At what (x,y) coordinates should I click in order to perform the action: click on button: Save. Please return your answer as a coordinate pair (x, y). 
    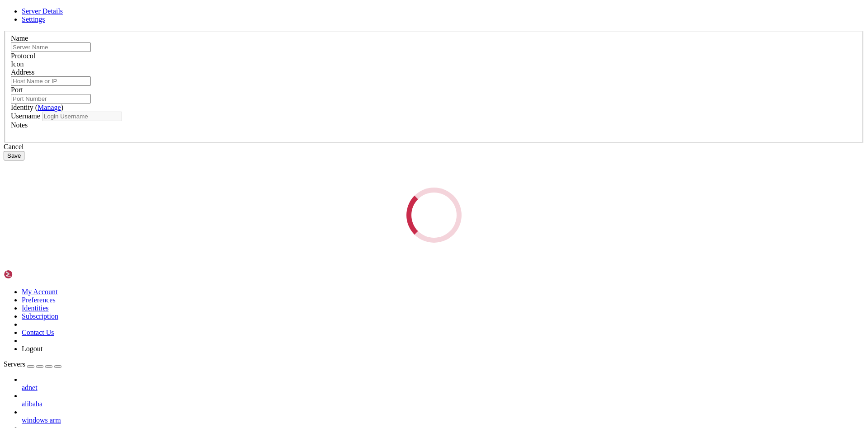
    Looking at the image, I should click on (14, 155).